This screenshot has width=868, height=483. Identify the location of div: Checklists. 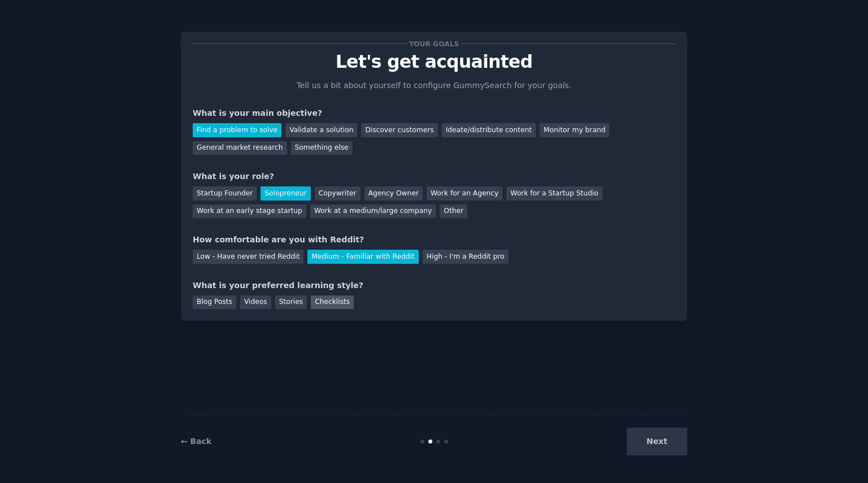
(332, 303).